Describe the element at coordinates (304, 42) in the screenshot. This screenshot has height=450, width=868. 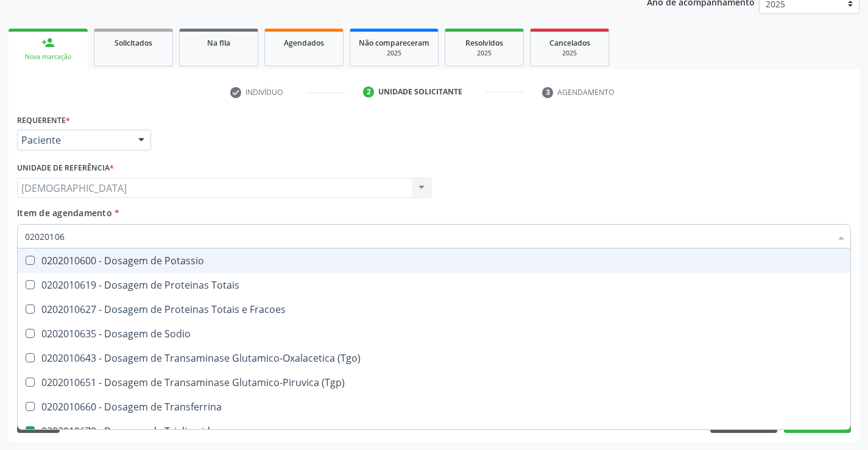
I see `span: Agendados` at that location.